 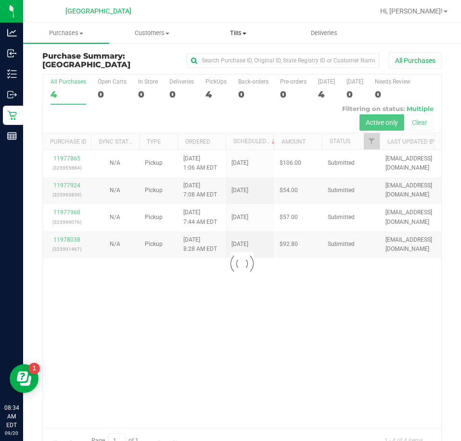 I want to click on a: Deliveries, so click(x=324, y=33).